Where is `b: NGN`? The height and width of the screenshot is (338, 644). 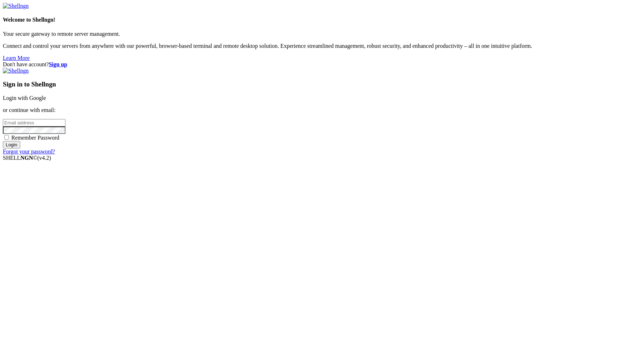 b: NGN is located at coordinates (27, 158).